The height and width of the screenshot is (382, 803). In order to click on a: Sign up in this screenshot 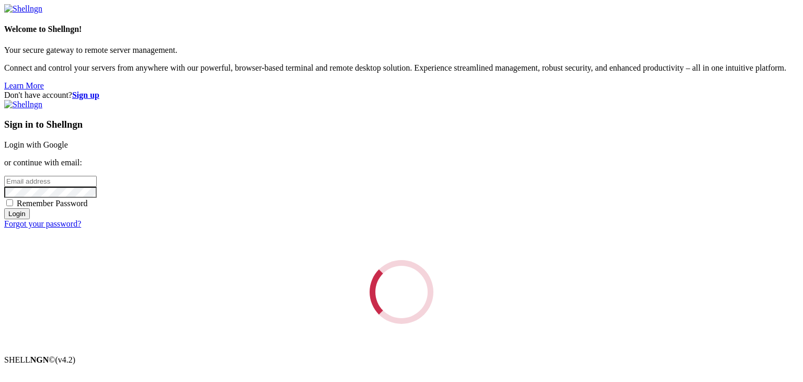, I will do `click(86, 95)`.